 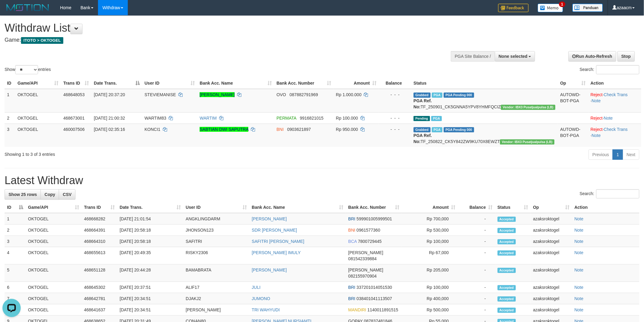 What do you see at coordinates (383, 310) in the screenshot?
I see `span: Copy 1140011891515 to clipboard` at bounding box center [383, 310].